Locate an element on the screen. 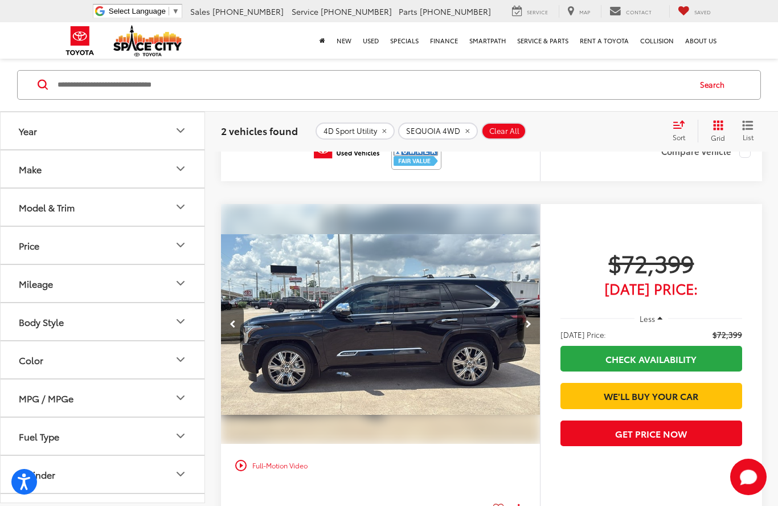 Image resolution: width=778 pixels, height=506 pixels. span: 4D Sport Utility is located at coordinates (350, 131).